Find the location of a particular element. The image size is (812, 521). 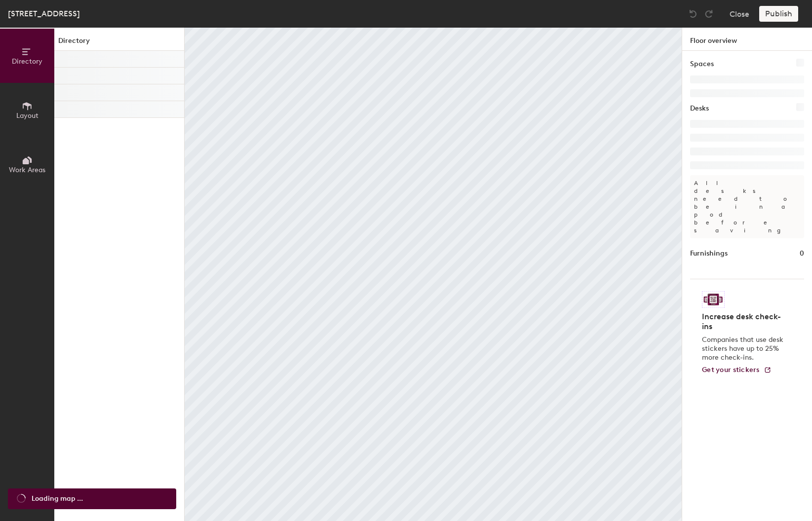

span: Directory is located at coordinates (27, 61).